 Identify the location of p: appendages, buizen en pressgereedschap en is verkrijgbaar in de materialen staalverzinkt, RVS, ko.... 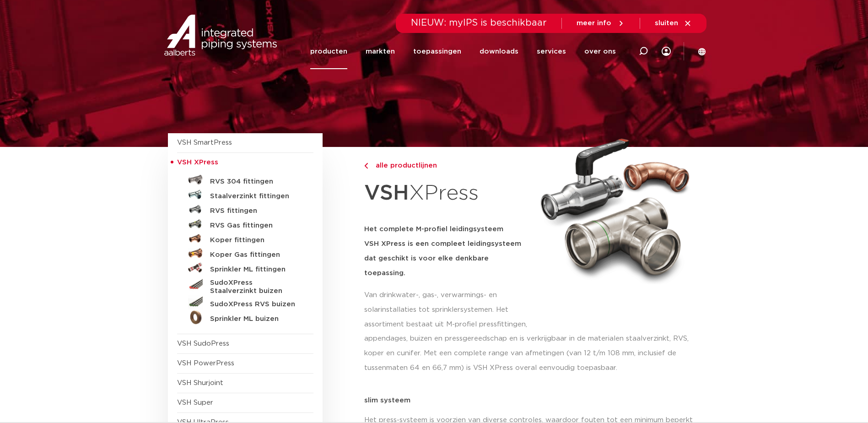
(532, 353).